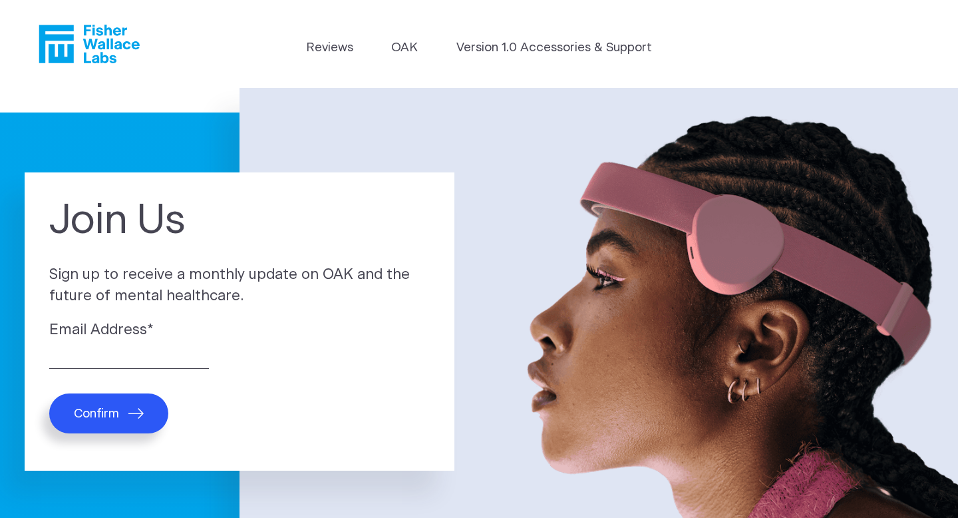 The width and height of the screenshot is (958, 518). I want to click on a: OAK, so click(405, 48).